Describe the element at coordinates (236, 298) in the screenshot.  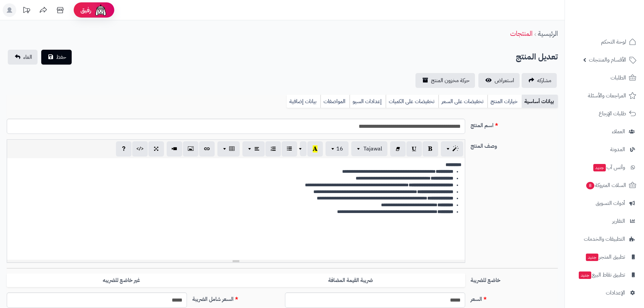
I see `label: السعر شامل الضريبة` at that location.